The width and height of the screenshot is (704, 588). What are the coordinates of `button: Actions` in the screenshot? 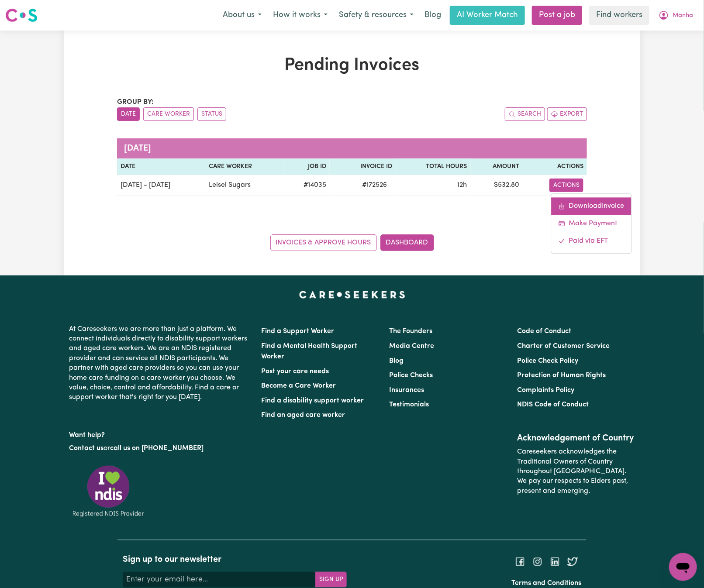 It's located at (567, 185).